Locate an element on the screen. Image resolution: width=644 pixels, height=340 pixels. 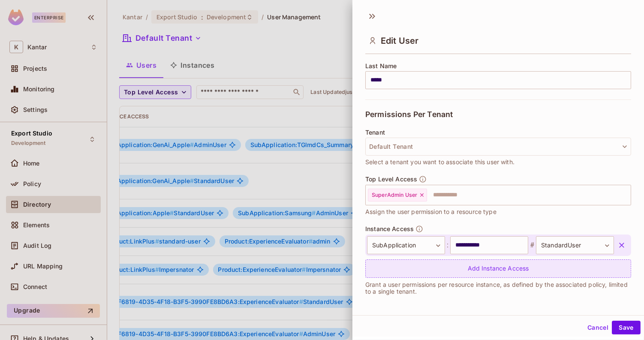
span: Top Level Access is located at coordinates (391, 179).